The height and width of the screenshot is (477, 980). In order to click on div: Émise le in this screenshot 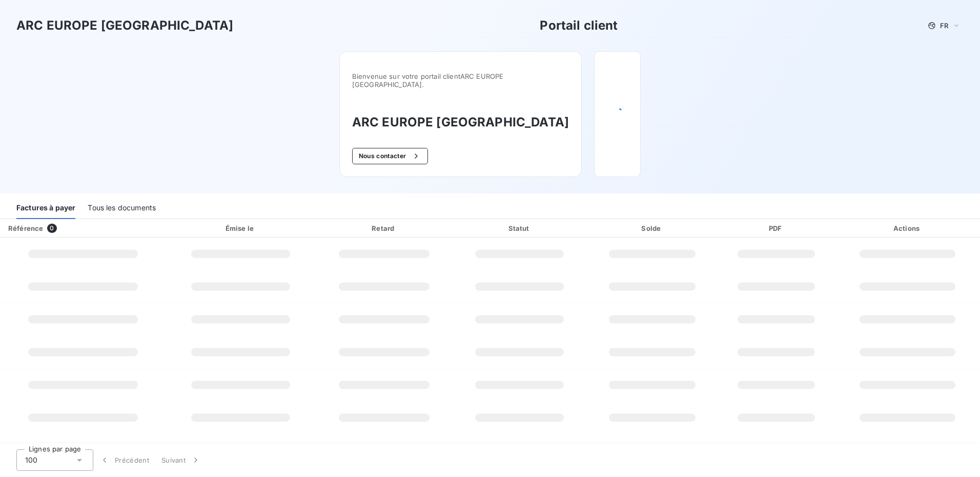, I will do `click(241, 229)`.